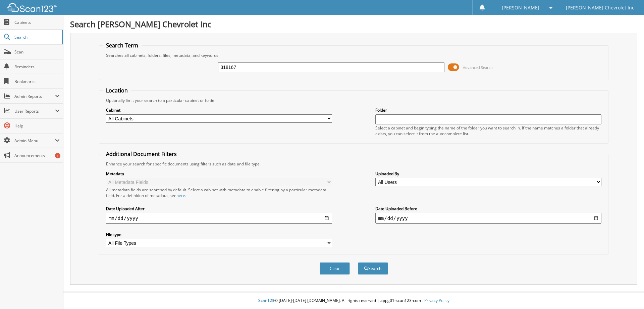 This screenshot has width=644, height=309. I want to click on div: 1, so click(58, 155).